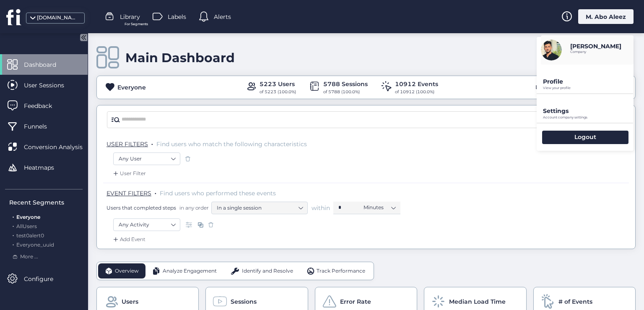  What do you see at coordinates (194, 207) in the screenshot?
I see `span: in any order` at bounding box center [194, 207].